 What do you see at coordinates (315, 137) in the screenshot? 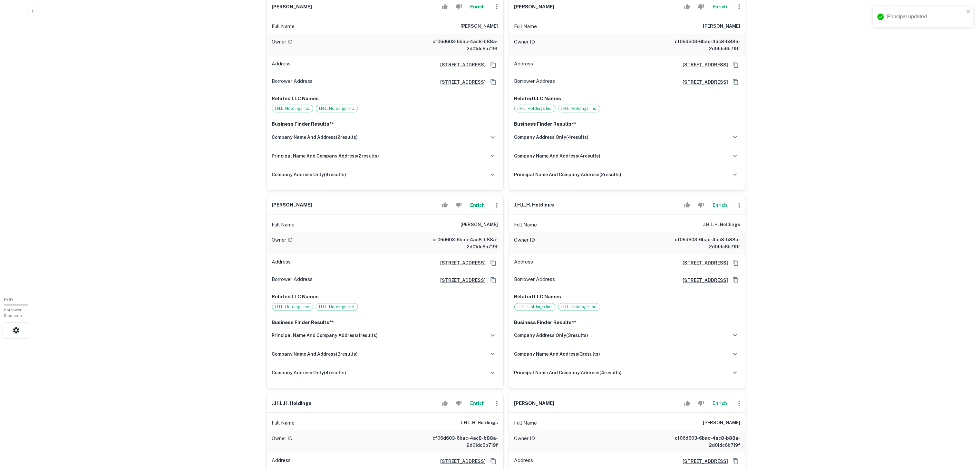
I see `h6: company name and address ( 2 results)` at bounding box center [315, 137].